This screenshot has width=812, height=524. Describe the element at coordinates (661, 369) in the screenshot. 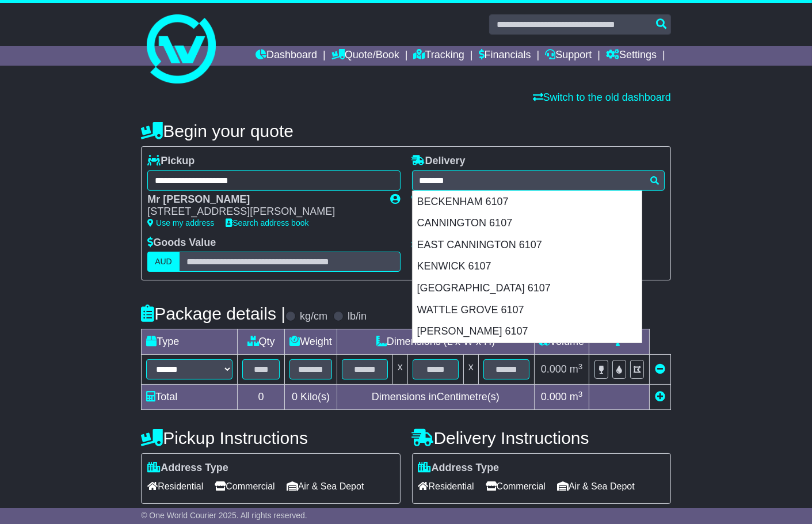

I see `a: Remove this item` at that location.